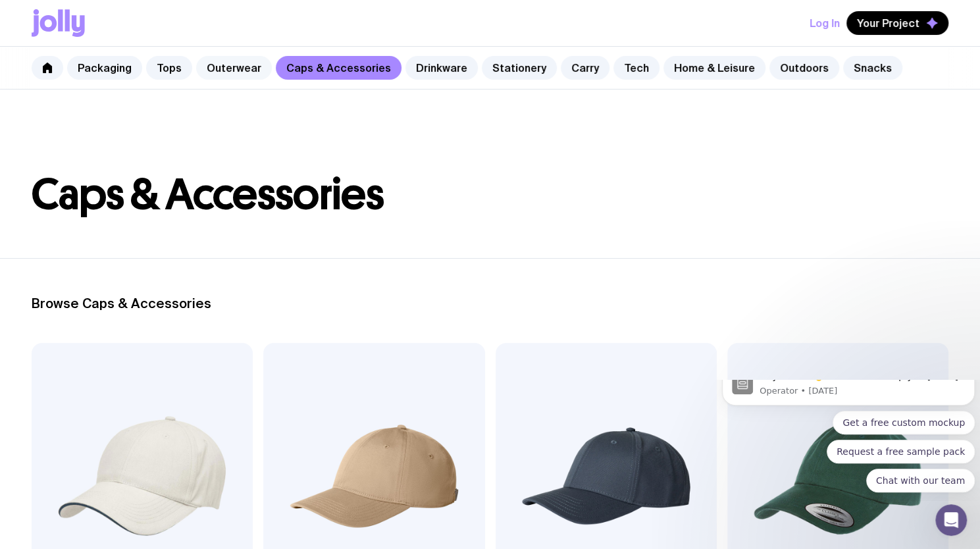  What do you see at coordinates (442, 68) in the screenshot?
I see `a: Drinkware` at bounding box center [442, 68].